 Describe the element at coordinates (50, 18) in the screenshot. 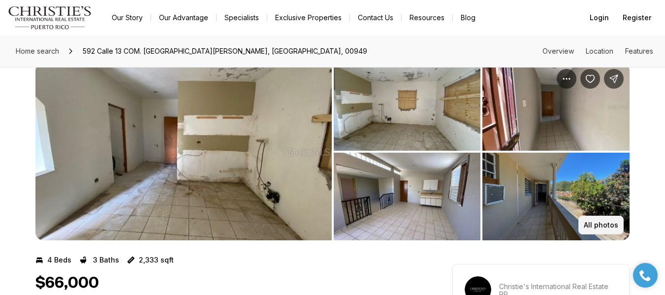

I see `a: logo` at that location.